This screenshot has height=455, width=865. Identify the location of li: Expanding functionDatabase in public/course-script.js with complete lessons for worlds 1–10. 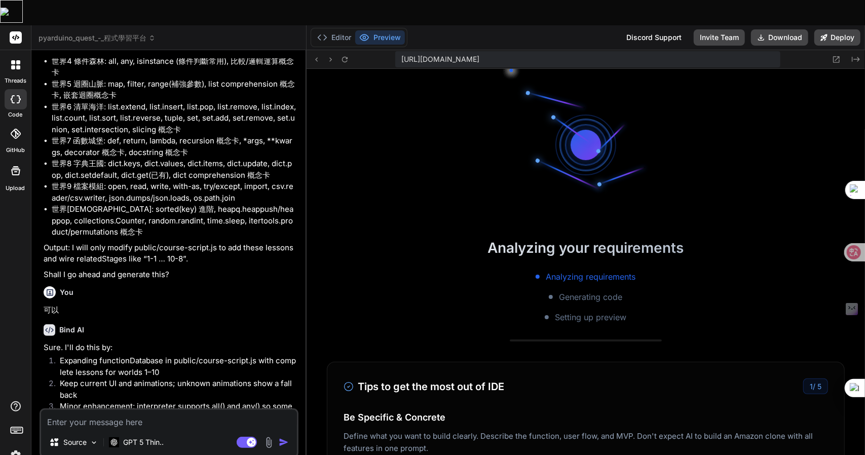
(174, 366).